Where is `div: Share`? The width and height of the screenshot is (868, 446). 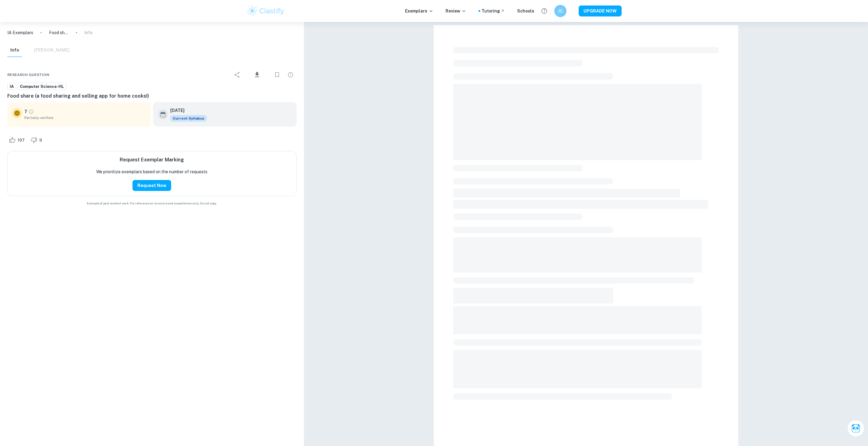
div: Share is located at coordinates (237, 75).